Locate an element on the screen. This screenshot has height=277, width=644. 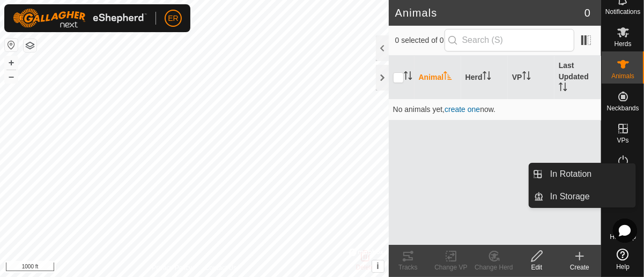
div: Change VP is located at coordinates (451, 267).